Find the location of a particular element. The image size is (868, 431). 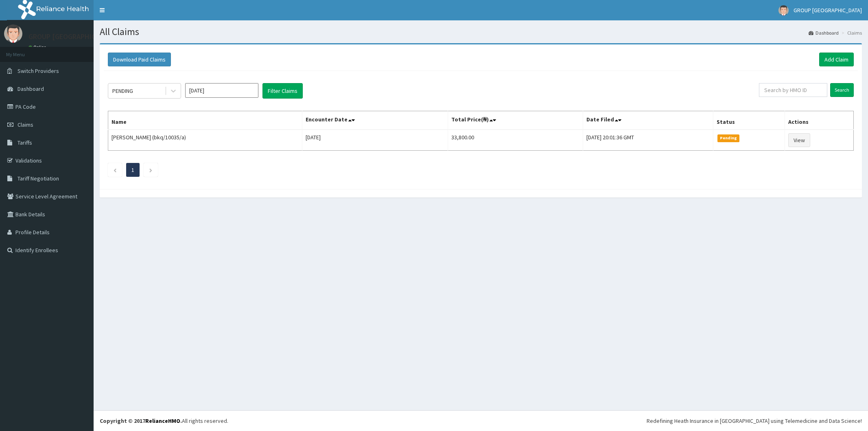

th: Total Price(₦) is located at coordinates (515, 121).